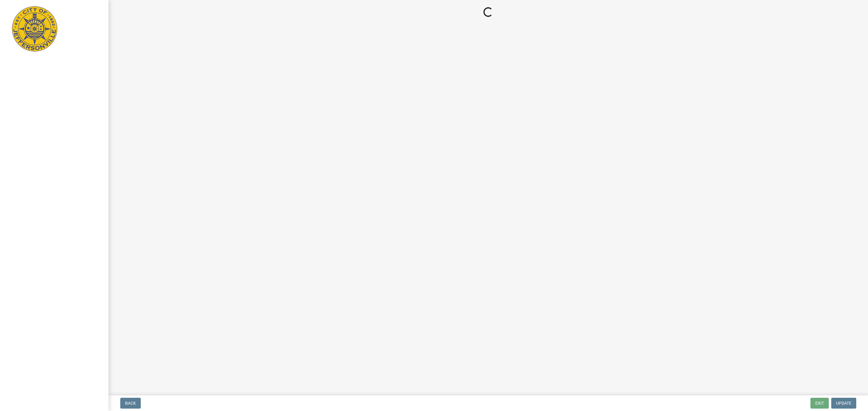 This screenshot has height=411, width=868. What do you see at coordinates (131, 403) in the screenshot?
I see `button: Back` at bounding box center [131, 403].